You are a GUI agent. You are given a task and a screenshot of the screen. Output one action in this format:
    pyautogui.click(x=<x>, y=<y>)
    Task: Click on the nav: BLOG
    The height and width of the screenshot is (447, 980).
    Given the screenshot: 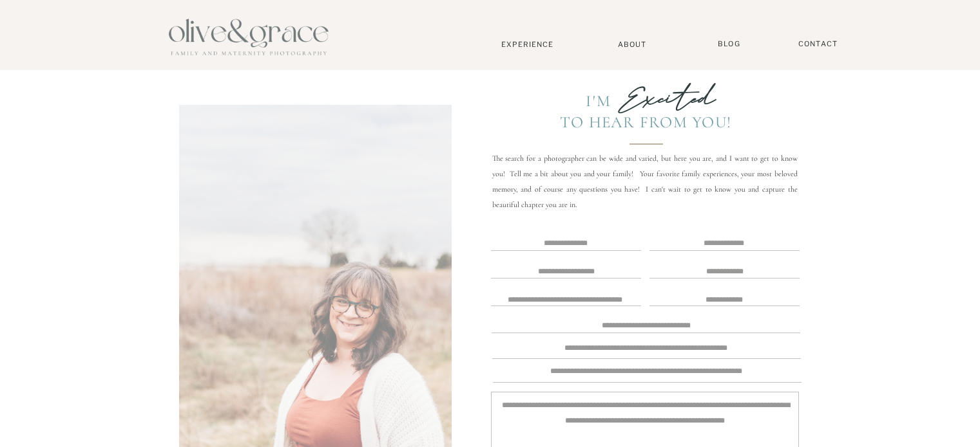 What is the action you would take?
    pyautogui.click(x=729, y=44)
    